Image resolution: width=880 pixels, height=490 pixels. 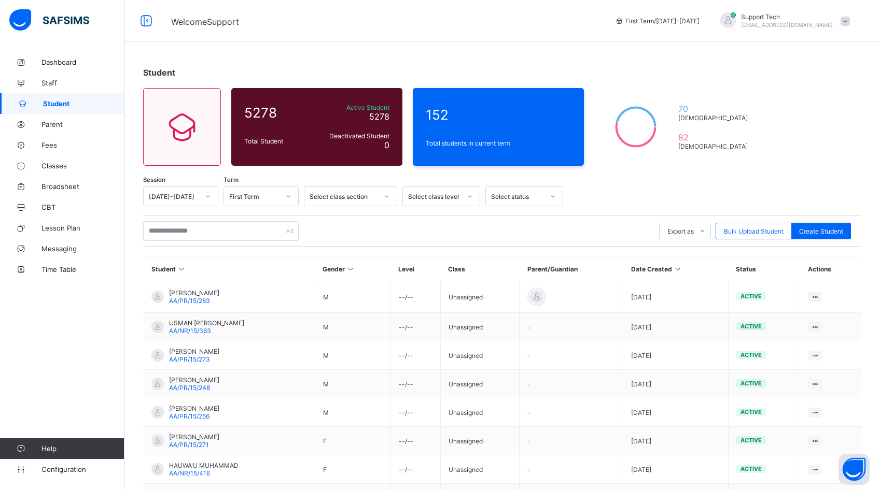 What do you see at coordinates (83, 145) in the screenshot?
I see `span: Fees` at bounding box center [83, 145].